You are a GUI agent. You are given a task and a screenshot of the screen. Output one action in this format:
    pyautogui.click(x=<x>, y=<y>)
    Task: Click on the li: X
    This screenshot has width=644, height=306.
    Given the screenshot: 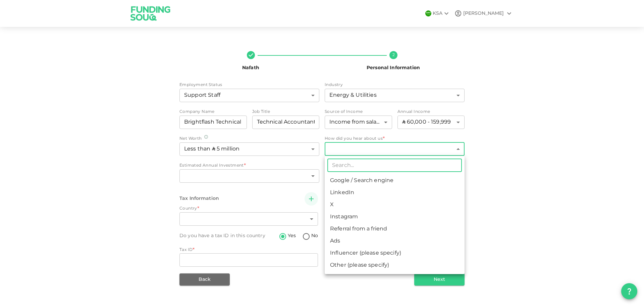 What is the action you would take?
    pyautogui.click(x=394, y=205)
    